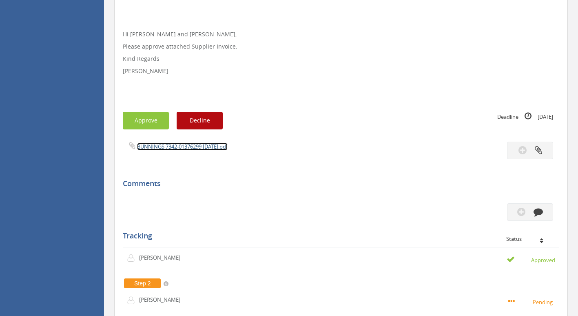  Describe the element at coordinates (529, 239) in the screenshot. I see `div: Status` at that location.